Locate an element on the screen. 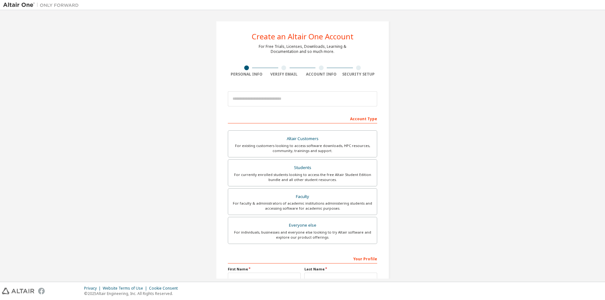  div: Your Profile is located at coordinates (302, 259).